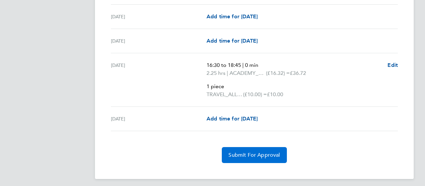  Describe the element at coordinates (254, 155) in the screenshot. I see `span: Submit For Approval` at that location.